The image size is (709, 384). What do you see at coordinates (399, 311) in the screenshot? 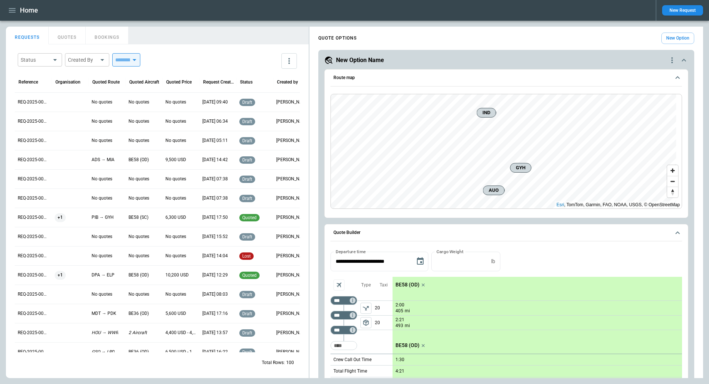
I see `p: 405` at bounding box center [399, 311].